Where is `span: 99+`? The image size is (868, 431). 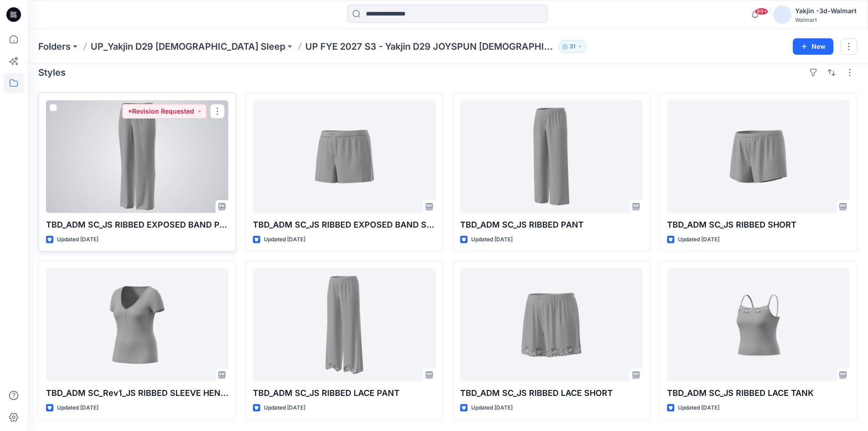 span: 99+ is located at coordinates (761, 11).